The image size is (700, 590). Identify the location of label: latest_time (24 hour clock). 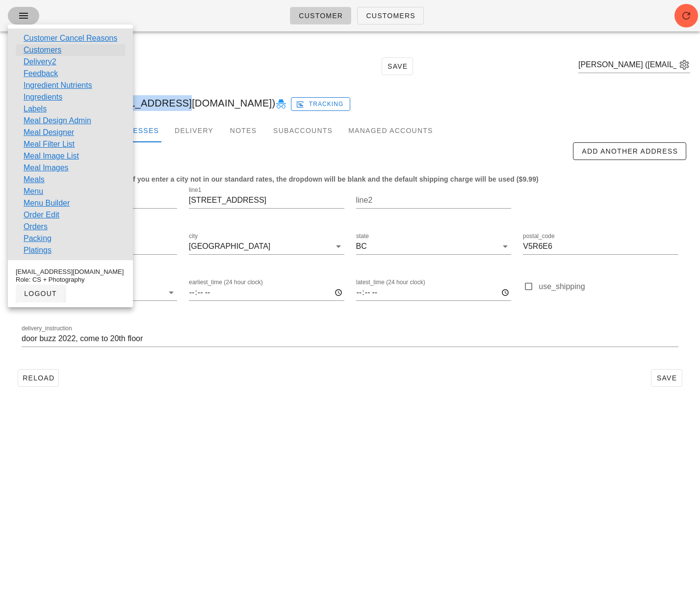
(390, 282).